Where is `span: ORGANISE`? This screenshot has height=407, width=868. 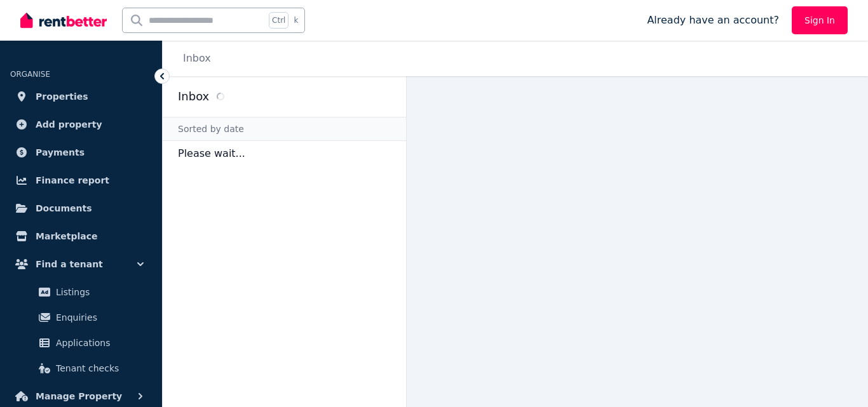 span: ORGANISE is located at coordinates (30, 74).